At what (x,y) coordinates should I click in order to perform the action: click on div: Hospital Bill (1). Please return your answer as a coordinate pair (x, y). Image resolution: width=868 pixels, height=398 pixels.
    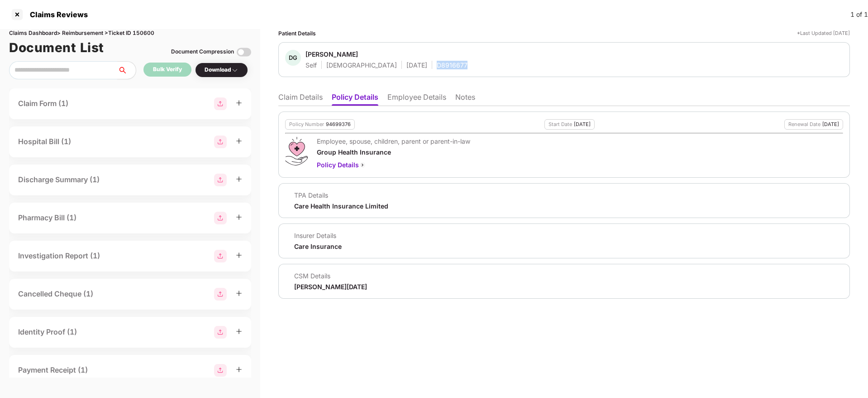
    Looking at the image, I should click on (44, 141).